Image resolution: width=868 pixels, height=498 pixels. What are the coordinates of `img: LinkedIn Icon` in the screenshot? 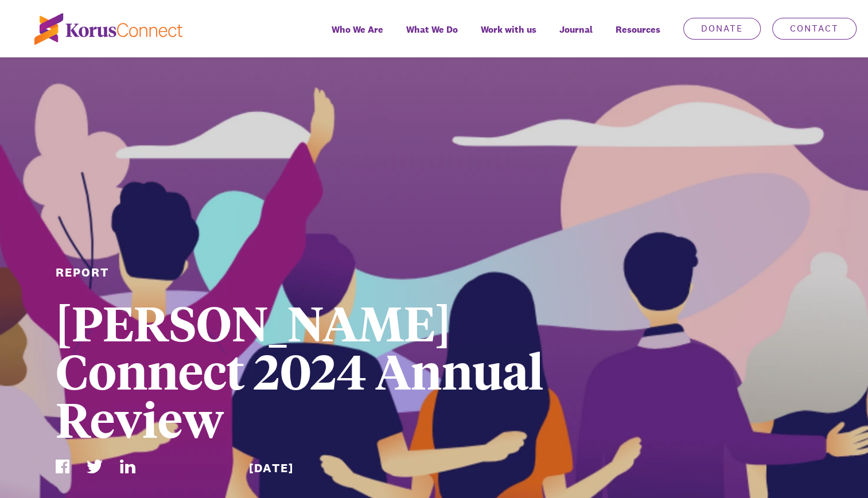 It's located at (127, 466).